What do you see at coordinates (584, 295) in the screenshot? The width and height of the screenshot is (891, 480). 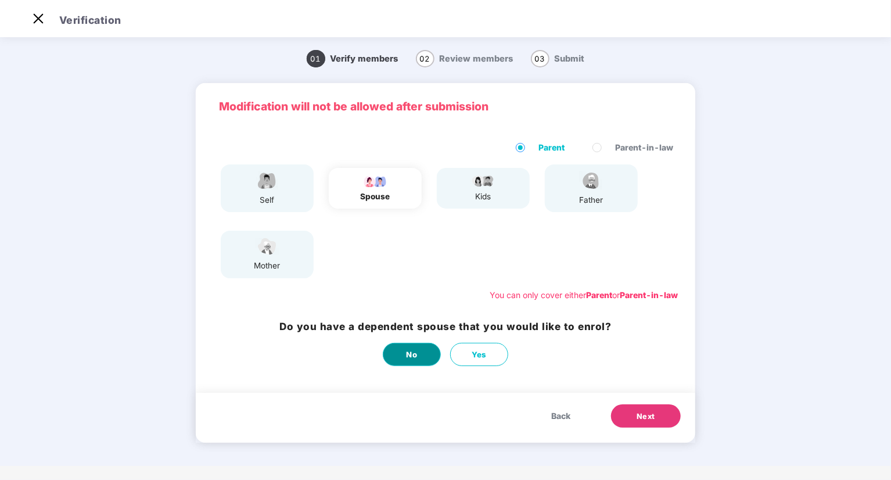 I see `div: You can only cover either or` at bounding box center [584, 295].